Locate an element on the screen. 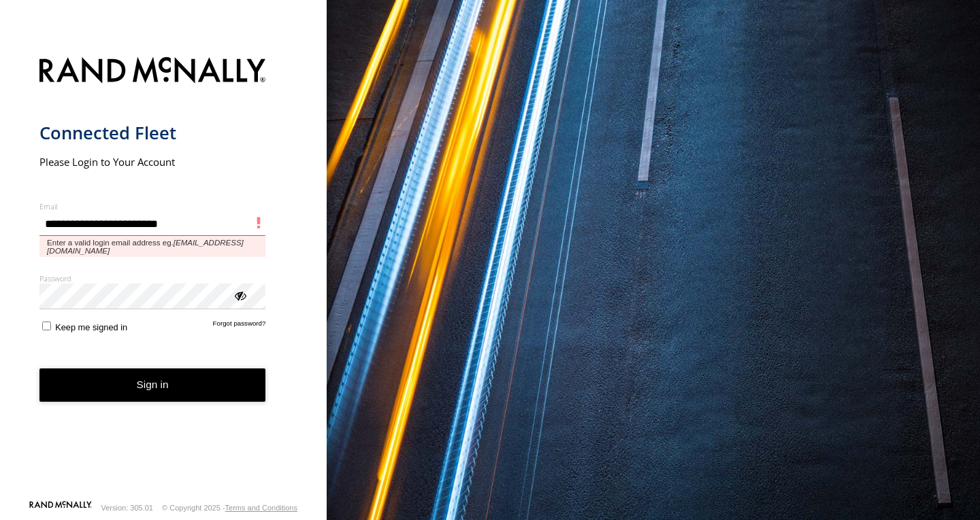 This screenshot has height=520, width=980. label: Password is located at coordinates (152, 278).